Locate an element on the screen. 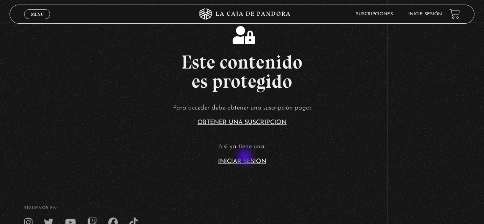  h4: SÍguenos en: is located at coordinates (242, 208).